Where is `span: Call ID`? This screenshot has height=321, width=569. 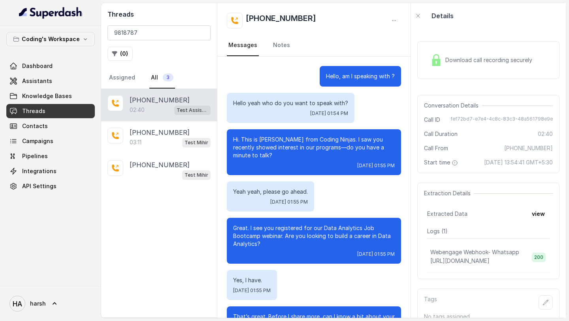 span: Call ID is located at coordinates (432, 120).